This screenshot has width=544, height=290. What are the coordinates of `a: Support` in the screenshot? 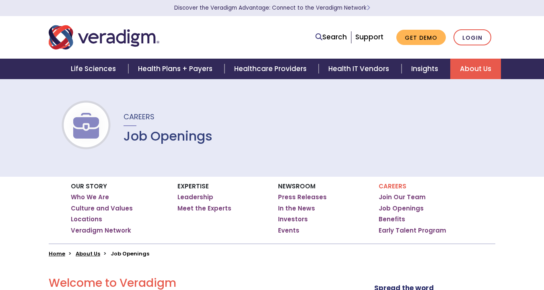 It's located at (369, 37).